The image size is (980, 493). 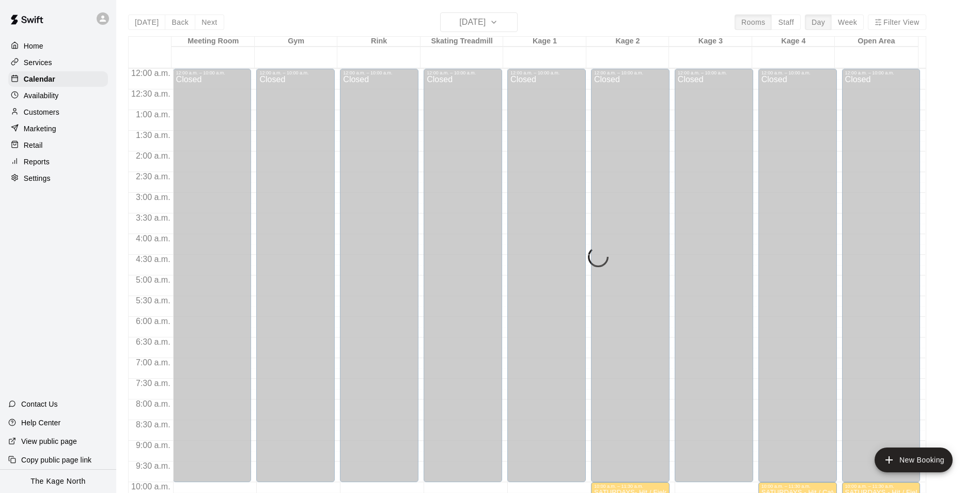 What do you see at coordinates (153, 217) in the screenshot?
I see `span: 3:30 a.m.` at bounding box center [153, 217].